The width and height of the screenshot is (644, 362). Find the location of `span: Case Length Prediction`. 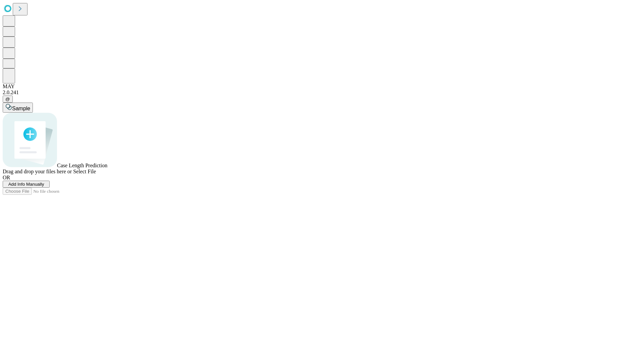

span: Case Length Prediction is located at coordinates (82, 165).